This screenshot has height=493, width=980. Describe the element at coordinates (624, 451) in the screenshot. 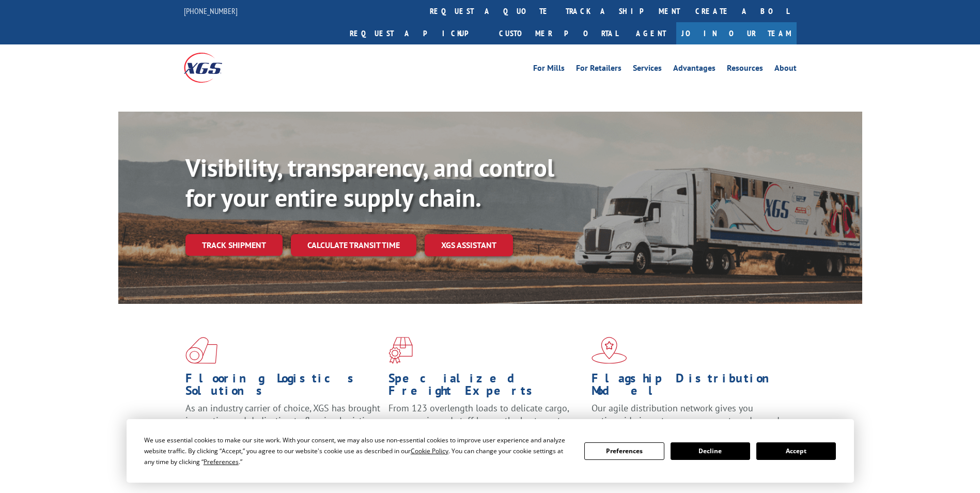

I see `button: Preferences` at that location.